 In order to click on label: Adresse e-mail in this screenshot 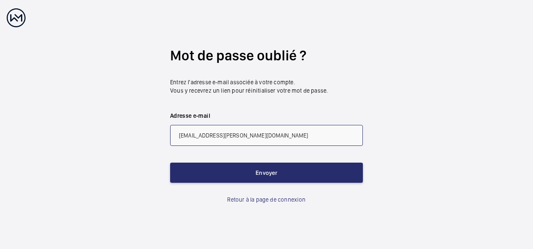, I will do `click(267, 116)`.